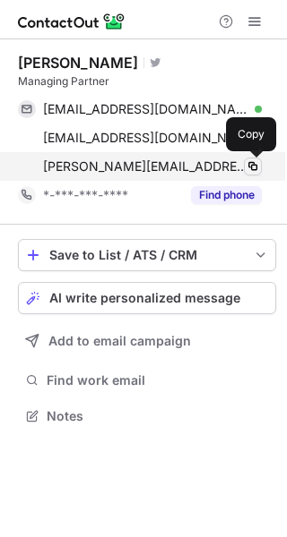 The height and width of the screenshot is (537, 287). I want to click on span: Find work email, so click(158, 381).